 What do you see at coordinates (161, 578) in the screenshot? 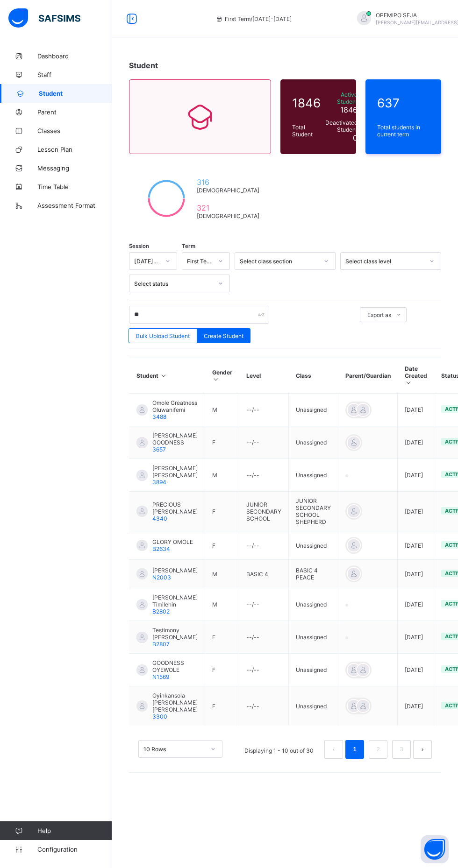
I see `span: N2003` at bounding box center [161, 578].